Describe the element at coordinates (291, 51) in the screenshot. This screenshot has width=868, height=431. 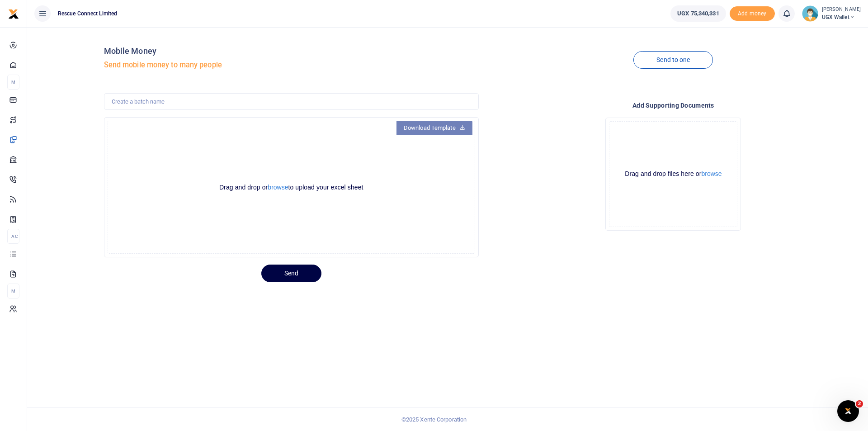
I see `h4: Mobile Money` at that location.